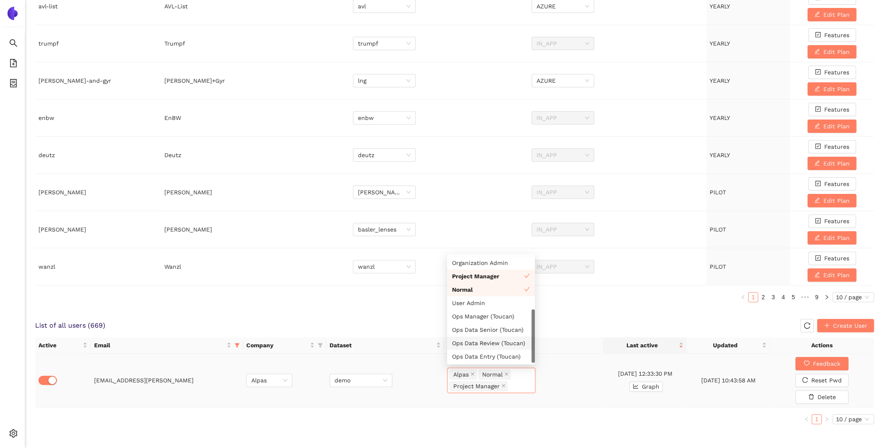  What do you see at coordinates (773, 297) in the screenshot?
I see `a: 3` at bounding box center [773, 297].